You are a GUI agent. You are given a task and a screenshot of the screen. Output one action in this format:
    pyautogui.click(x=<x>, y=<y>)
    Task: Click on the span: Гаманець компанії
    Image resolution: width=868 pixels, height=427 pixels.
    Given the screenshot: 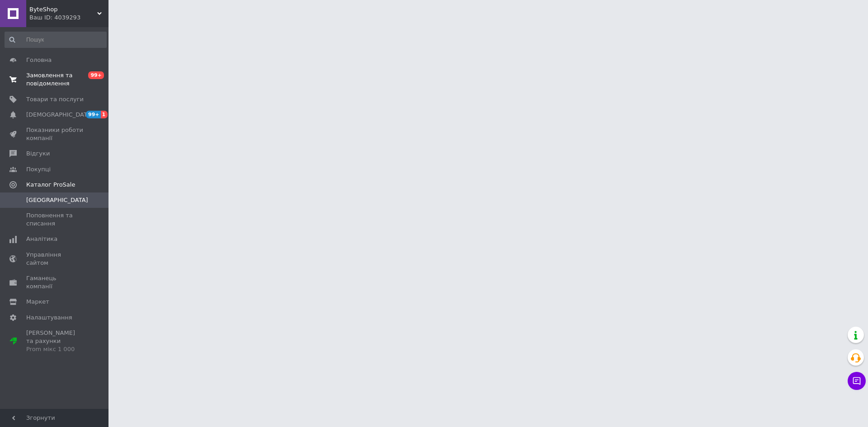 What is the action you would take?
    pyautogui.click(x=55, y=282)
    